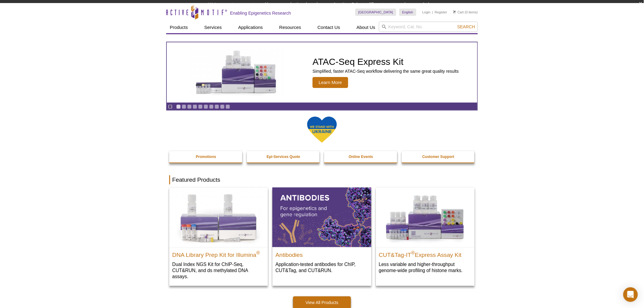 Image resolution: width=644 pixels, height=308 pixels. Describe the element at coordinates (284, 157) in the screenshot. I see `a: Epi-Services Quote` at that location.